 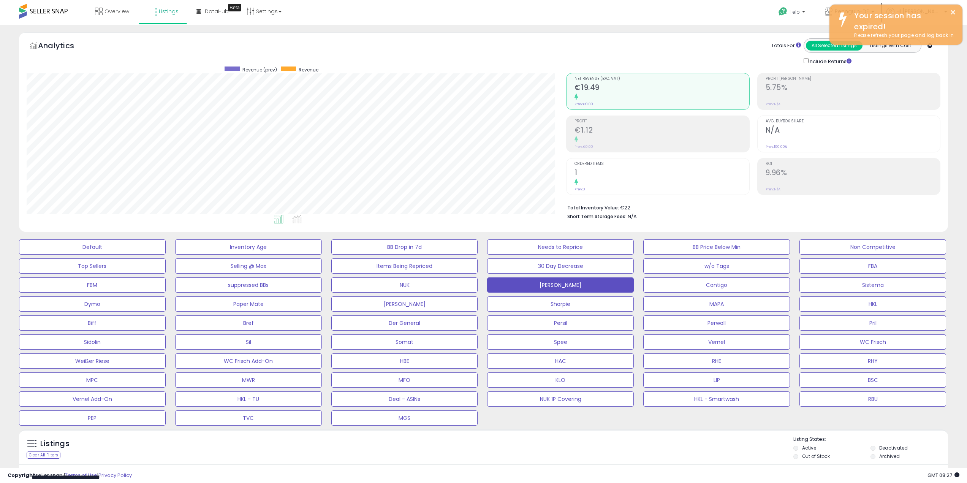 I want to click on a: Help, so click(x=793, y=13).